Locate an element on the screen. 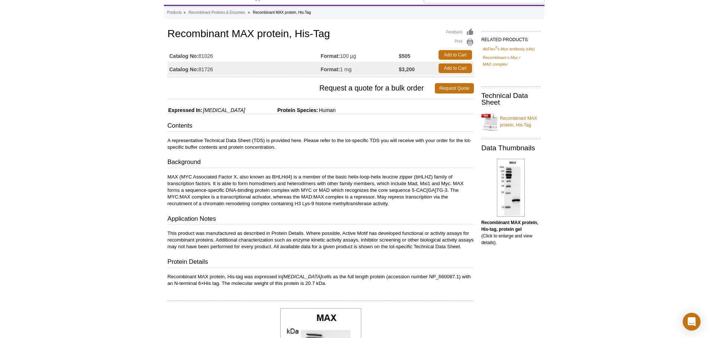  span: Request a quote for a bulk order is located at coordinates (301, 88).